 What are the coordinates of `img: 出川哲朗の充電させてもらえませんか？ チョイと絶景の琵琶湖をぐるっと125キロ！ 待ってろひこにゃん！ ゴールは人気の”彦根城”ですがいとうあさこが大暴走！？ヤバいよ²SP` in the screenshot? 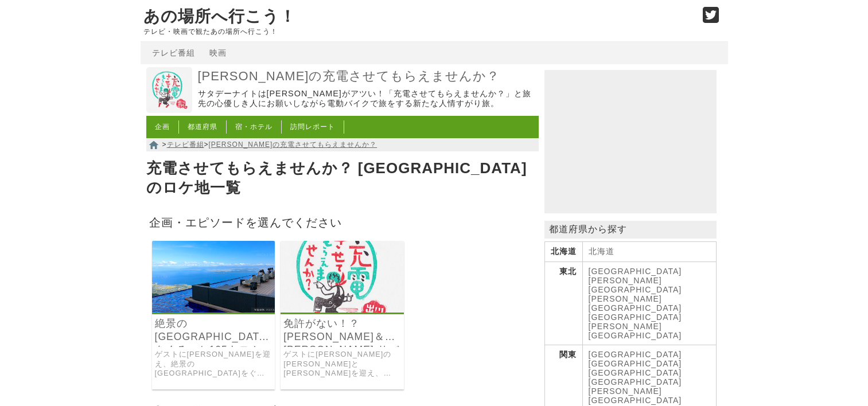 It's located at (213, 276).